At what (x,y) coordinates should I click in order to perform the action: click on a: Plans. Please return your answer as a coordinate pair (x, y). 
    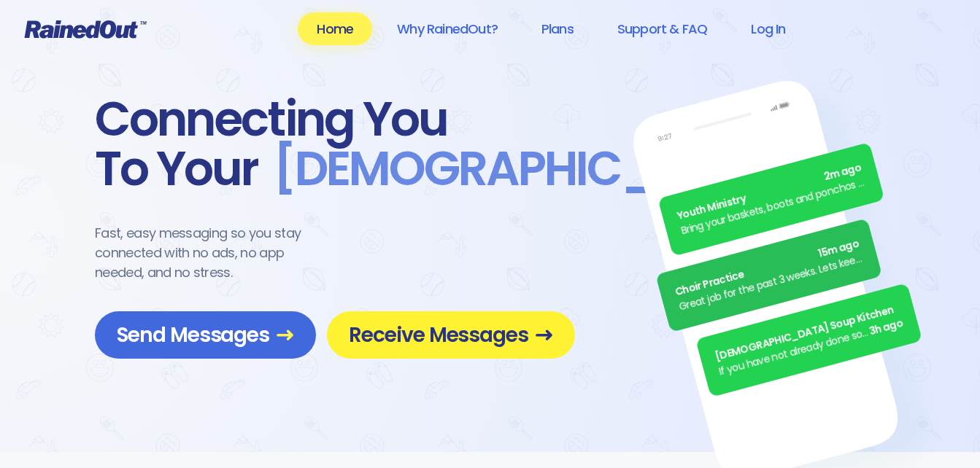
    Looking at the image, I should click on (557, 28).